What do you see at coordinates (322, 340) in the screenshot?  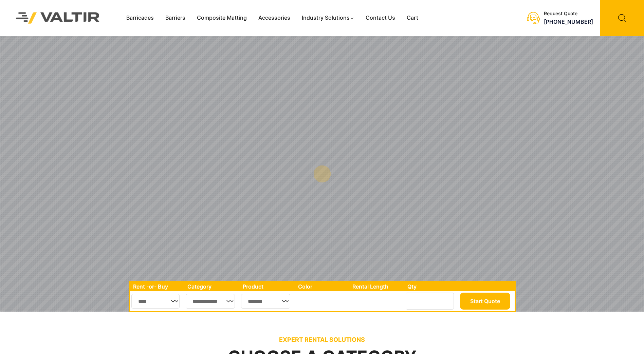 I see `p: EXPERT RENTAL SOLUTIONS` at bounding box center [322, 340].